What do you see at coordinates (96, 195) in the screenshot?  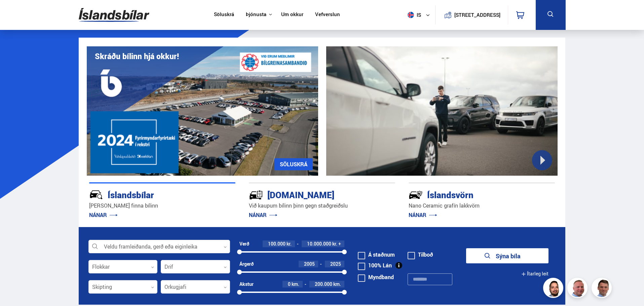 I see `img: JRvxyua_JYH6wB4c.svg` at bounding box center [96, 195].